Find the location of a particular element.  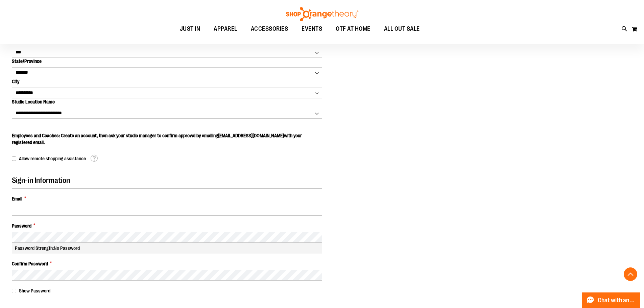

span: Studio Location Name is located at coordinates (33, 102).